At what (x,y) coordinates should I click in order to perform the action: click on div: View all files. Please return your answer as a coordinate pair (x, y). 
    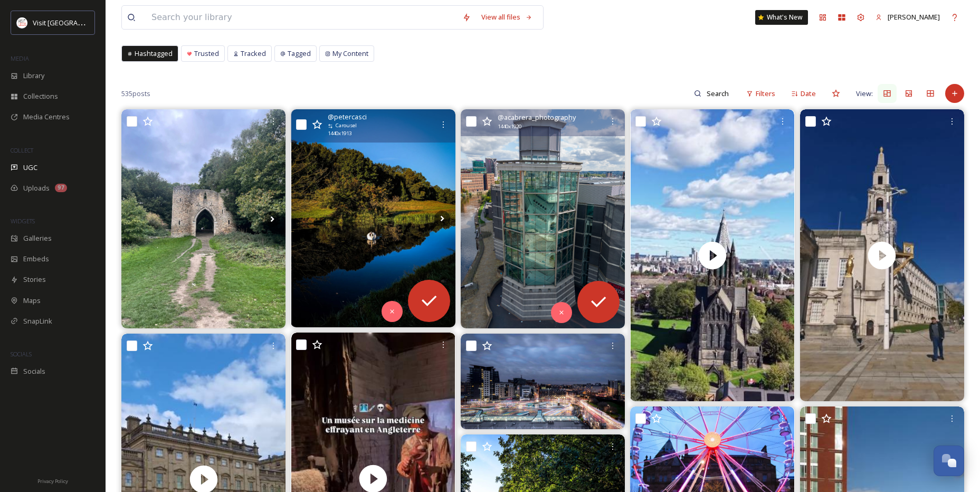
    Looking at the image, I should click on (507, 17).